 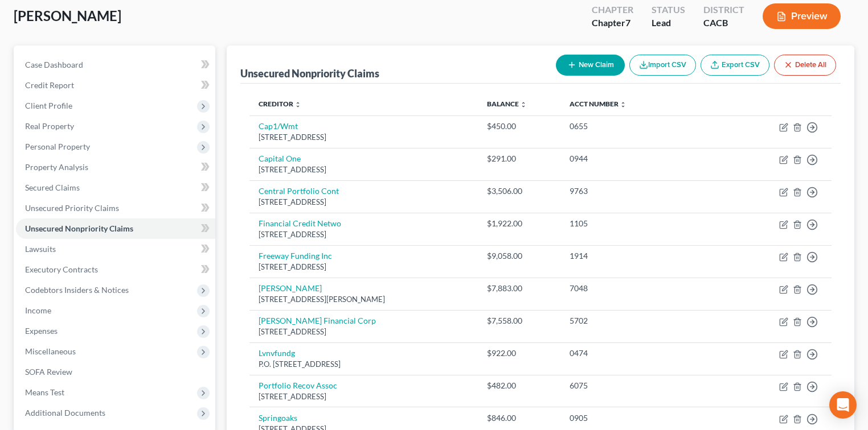 I want to click on button: New Claim, so click(x=590, y=65).